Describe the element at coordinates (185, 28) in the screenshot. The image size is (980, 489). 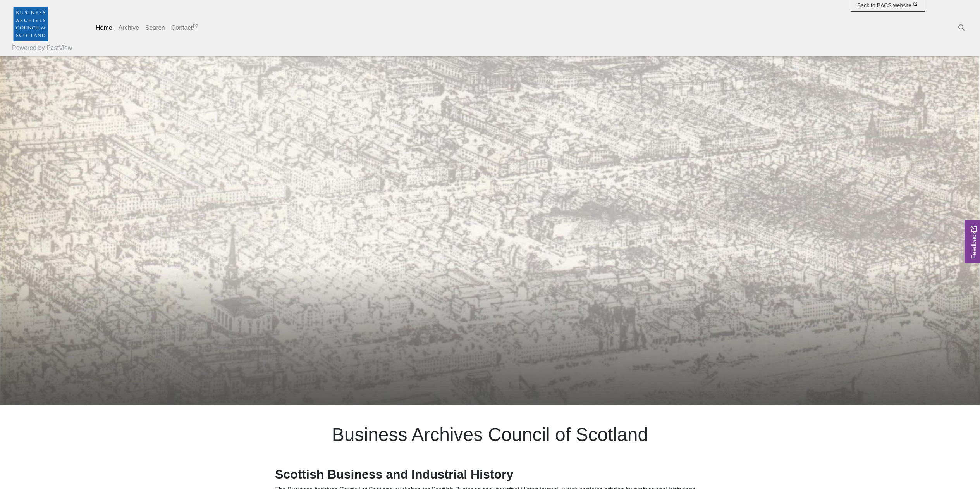
I see `a: Contact` at that location.